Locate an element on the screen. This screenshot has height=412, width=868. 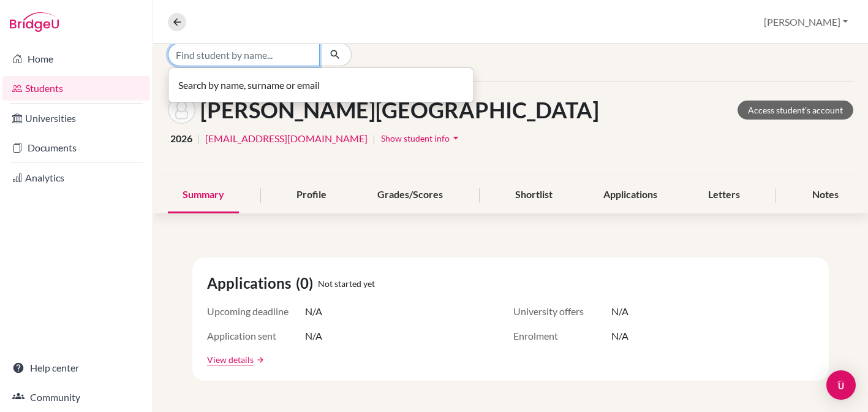
button: Show student infoarrow_drop_down is located at coordinates (421, 138).